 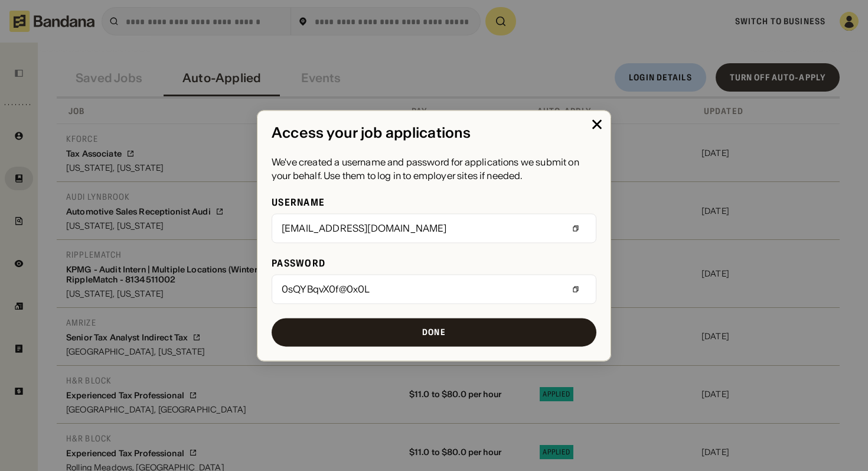 What do you see at coordinates (434, 263) in the screenshot?
I see `div: Password` at bounding box center [434, 263].